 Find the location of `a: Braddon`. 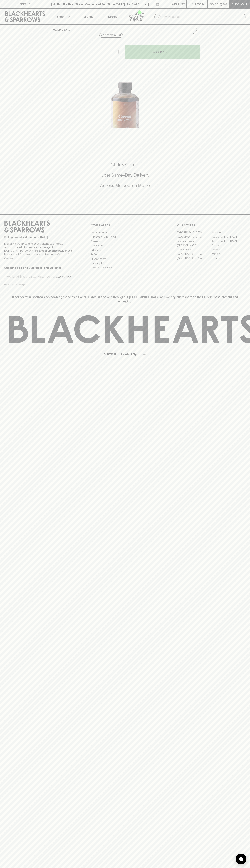

a: Braddon is located at coordinates (228, 233).